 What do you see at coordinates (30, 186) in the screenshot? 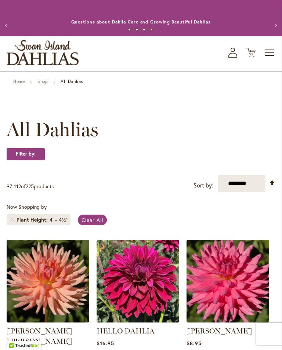
I see `span: 225` at bounding box center [30, 186].